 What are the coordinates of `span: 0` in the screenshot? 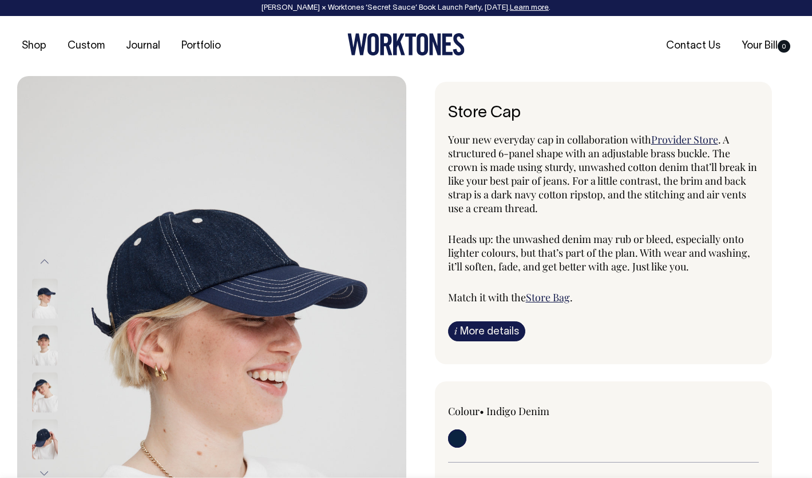 It's located at (784, 46).